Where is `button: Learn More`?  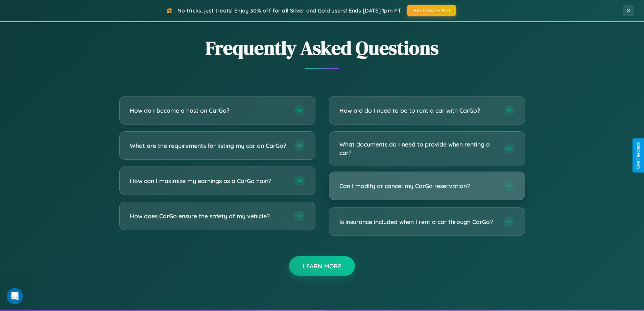 button: Learn More is located at coordinates (322, 266).